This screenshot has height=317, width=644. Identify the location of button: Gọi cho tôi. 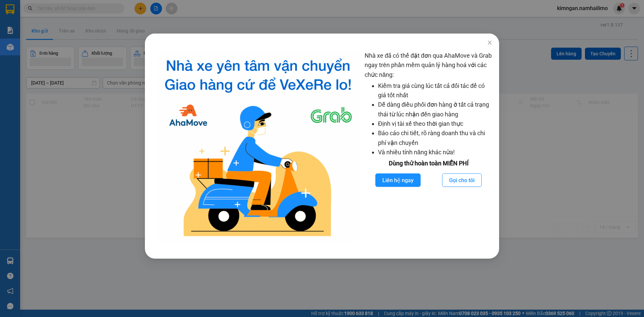
(462, 180).